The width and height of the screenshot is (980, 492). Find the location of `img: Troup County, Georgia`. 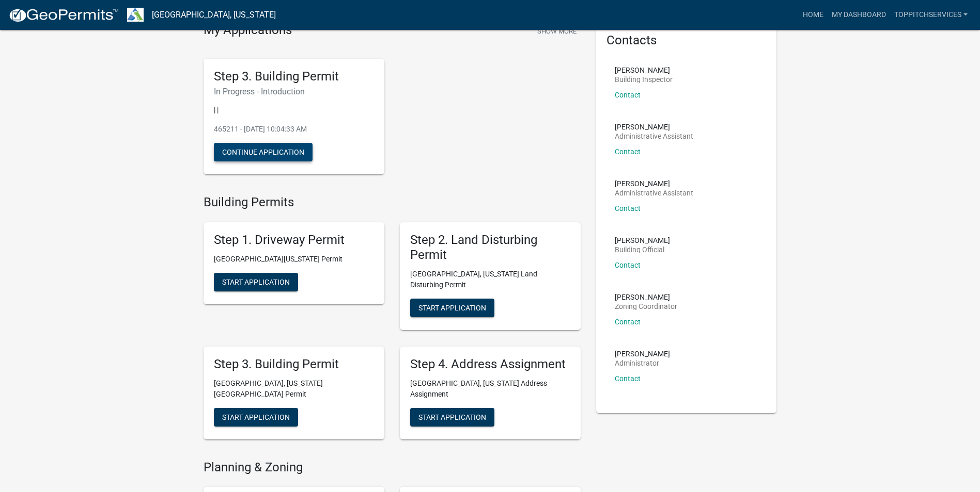

img: Troup County, Georgia is located at coordinates (136, 15).